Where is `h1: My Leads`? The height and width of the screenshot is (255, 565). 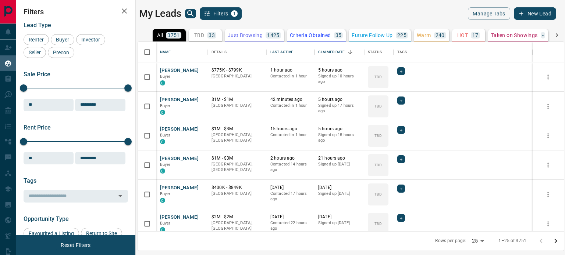
h1: My Leads is located at coordinates (160, 14).